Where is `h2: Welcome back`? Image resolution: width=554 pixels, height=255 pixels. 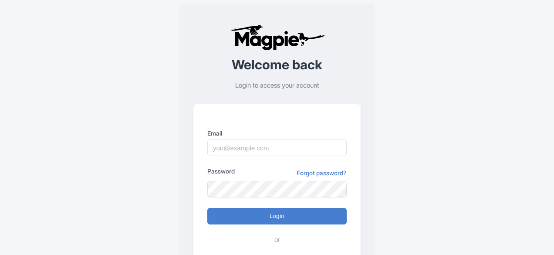 h2: Welcome back is located at coordinates (277, 64).